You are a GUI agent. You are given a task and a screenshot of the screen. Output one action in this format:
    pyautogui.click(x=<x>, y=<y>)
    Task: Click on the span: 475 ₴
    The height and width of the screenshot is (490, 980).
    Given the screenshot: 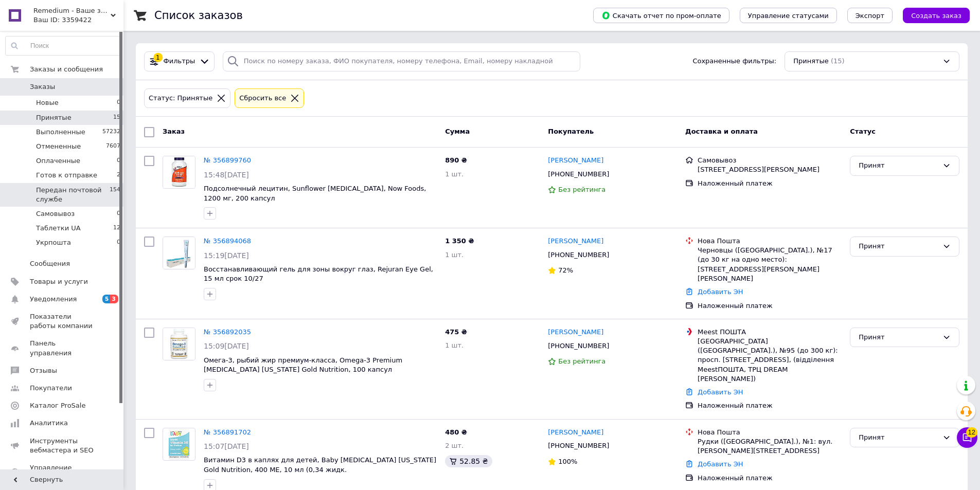 What is the action you would take?
    pyautogui.click(x=456, y=332)
    